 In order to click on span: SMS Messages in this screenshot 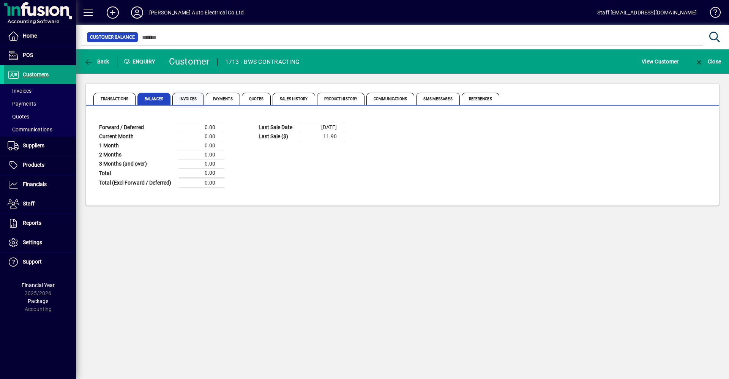, I will do `click(438, 99)`.